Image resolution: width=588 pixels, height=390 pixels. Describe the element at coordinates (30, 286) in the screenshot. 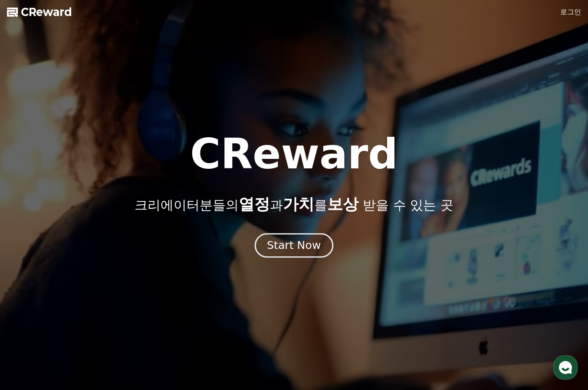

I see `a: 홈` at that location.